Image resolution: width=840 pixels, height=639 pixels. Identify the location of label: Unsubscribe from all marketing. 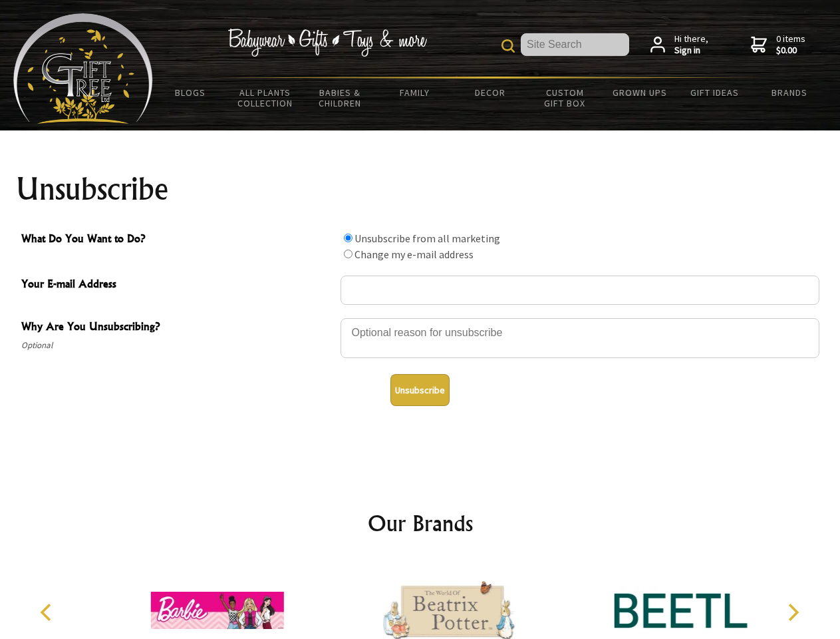
(427, 239).